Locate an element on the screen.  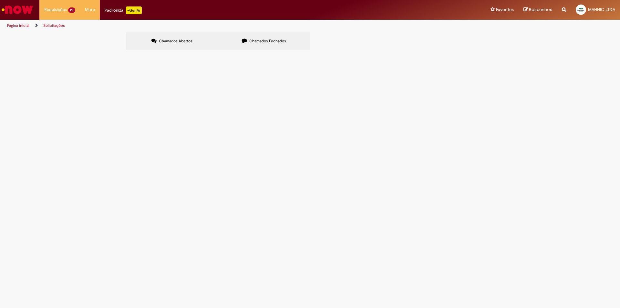
span: Requisições is located at coordinates (56, 10).